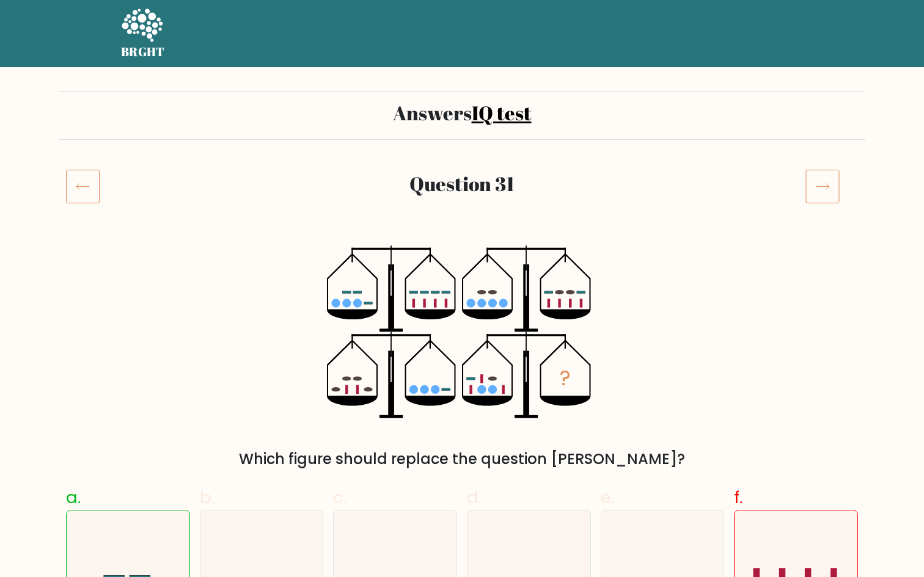 This screenshot has height=577, width=924. Describe the element at coordinates (474, 497) in the screenshot. I see `span: d.` at that location.